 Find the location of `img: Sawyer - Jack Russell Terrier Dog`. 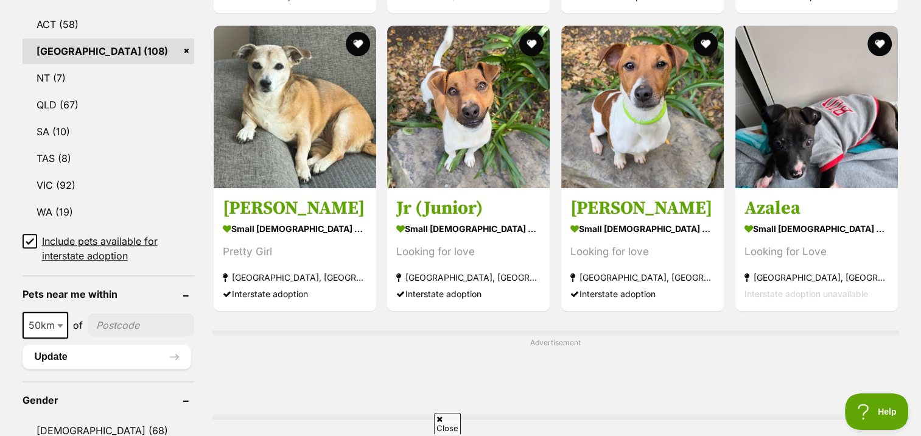

img: Sawyer - Jack Russell Terrier Dog is located at coordinates (642, 107).